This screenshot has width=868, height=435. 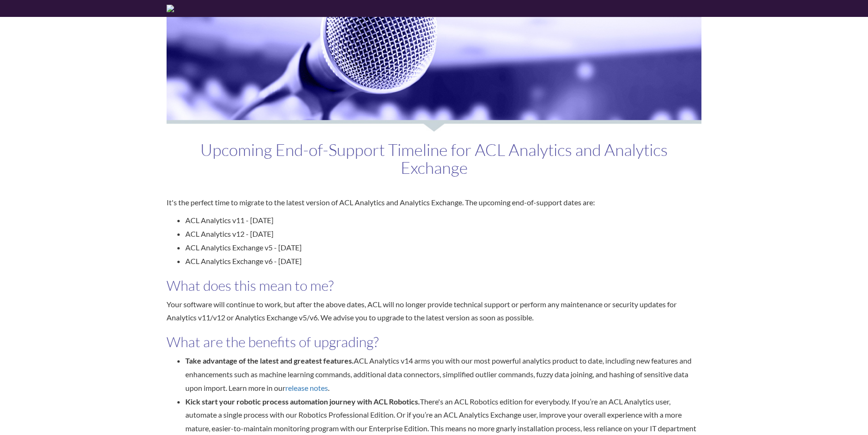 I want to click on p: Your software will continue to work, but after the above dates, ACL will no longer provide techni..., so click(x=434, y=311).